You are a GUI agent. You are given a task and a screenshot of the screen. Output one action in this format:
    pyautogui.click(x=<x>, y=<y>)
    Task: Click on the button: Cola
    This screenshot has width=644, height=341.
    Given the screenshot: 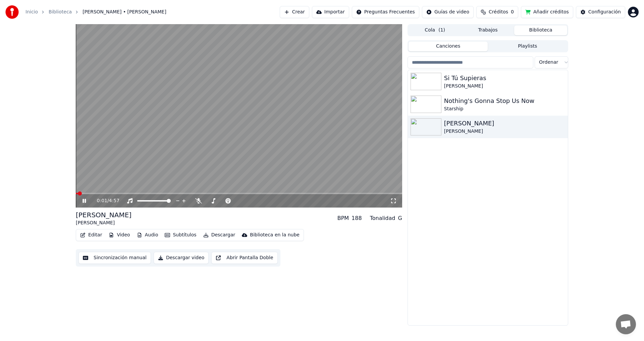 What is the action you would take?
    pyautogui.click(x=435, y=30)
    